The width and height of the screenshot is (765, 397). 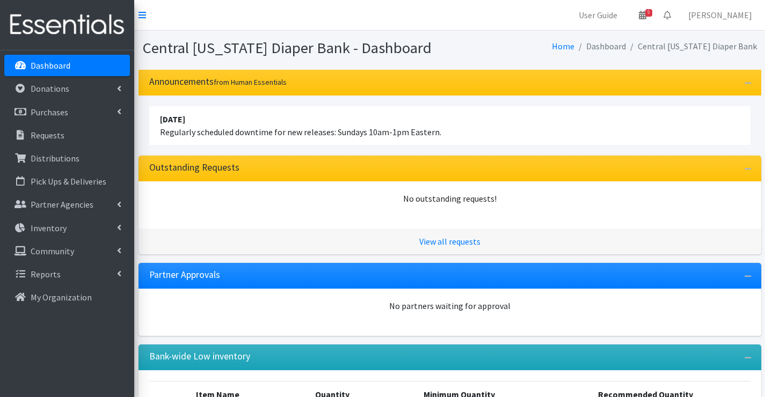 What do you see at coordinates (61, 297) in the screenshot?
I see `p: My Organization` at bounding box center [61, 297].